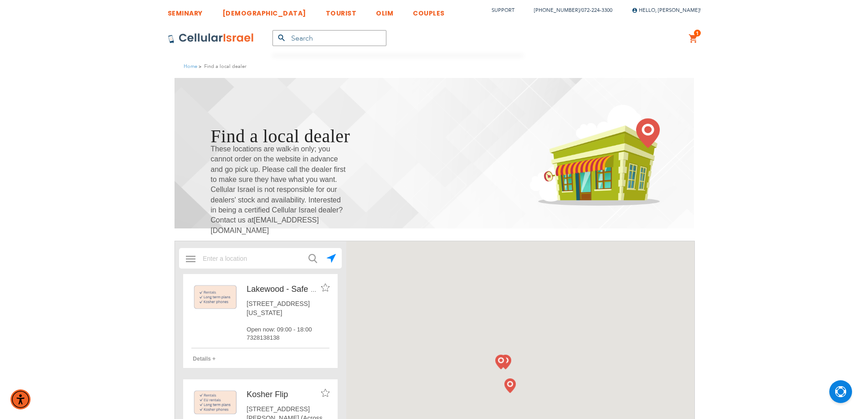 This screenshot has width=868, height=419. I want to click on span: Open now: 09:00 - 18:00, so click(288, 330).